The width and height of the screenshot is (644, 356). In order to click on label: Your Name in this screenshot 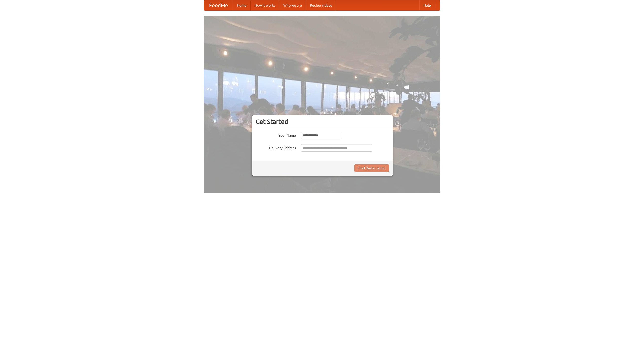, I will do `click(276, 135)`.